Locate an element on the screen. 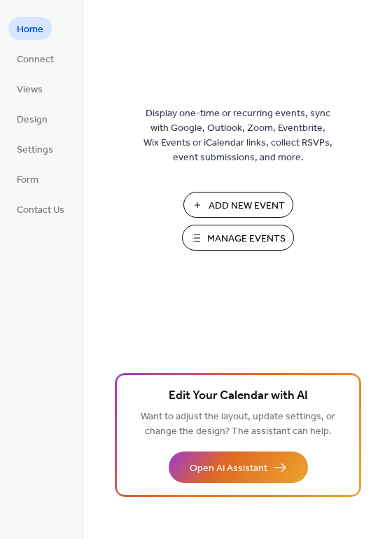  a: Form is located at coordinates (27, 179).